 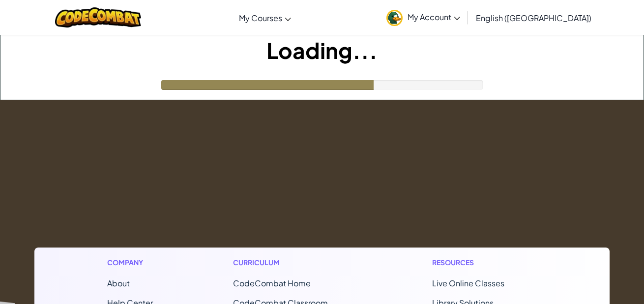 What do you see at coordinates (423, 17) in the screenshot?
I see `a: My Account` at bounding box center [423, 17].